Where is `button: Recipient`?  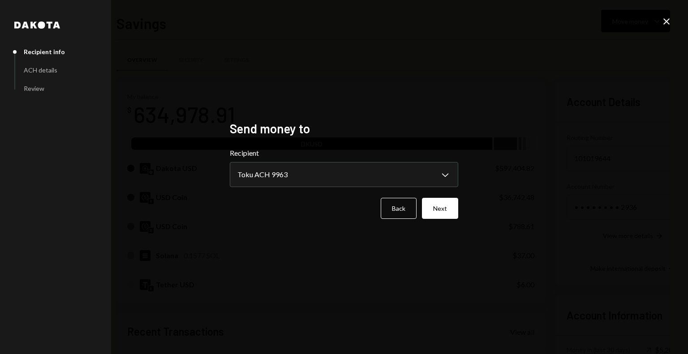
button: Recipient is located at coordinates (344, 175).